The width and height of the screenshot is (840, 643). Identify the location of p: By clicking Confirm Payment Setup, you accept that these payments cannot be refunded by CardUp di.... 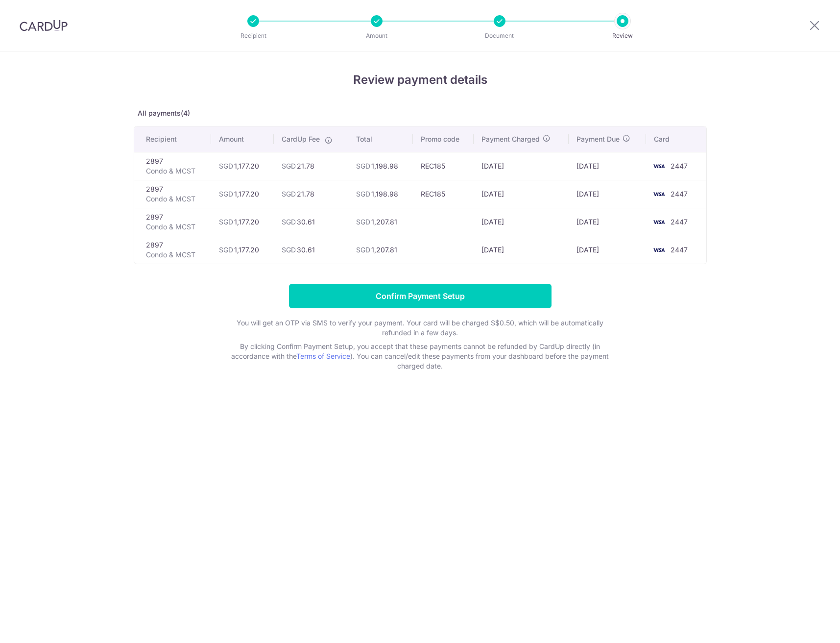
(420, 357).